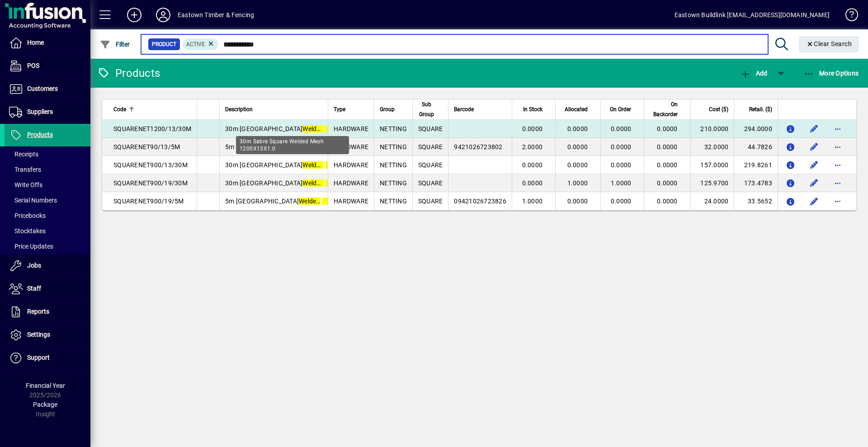 The image size is (868, 447). I want to click on span: In Stock, so click(533, 109).